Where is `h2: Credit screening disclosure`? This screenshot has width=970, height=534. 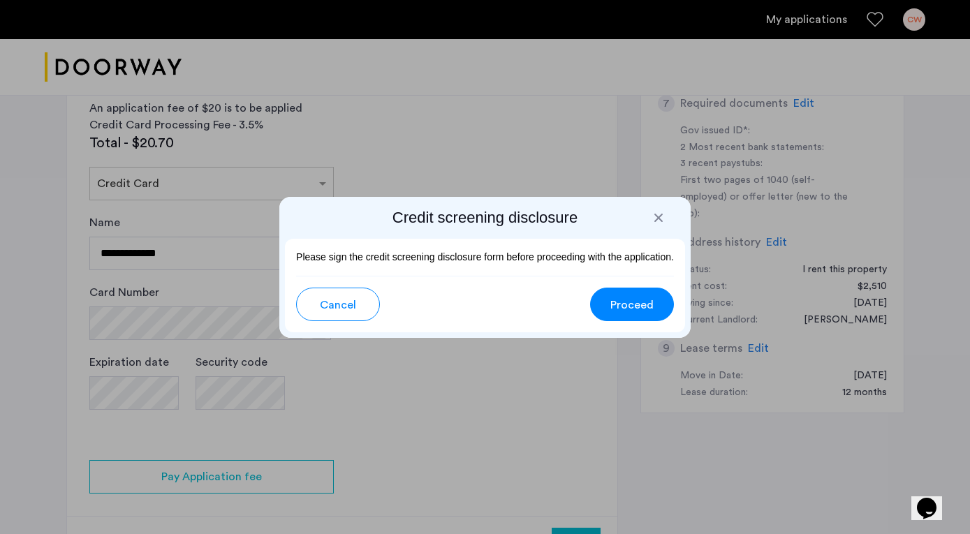
h2: Credit screening disclosure is located at coordinates (485, 218).